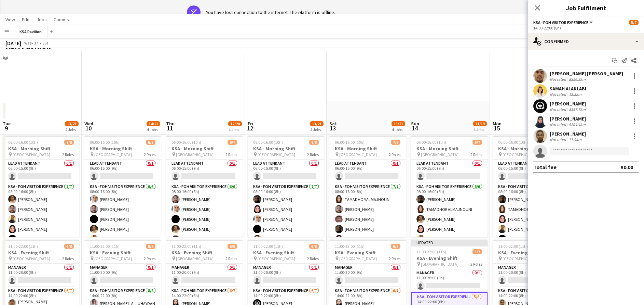 This screenshot has width=644, height=305. I want to click on span: Comms, so click(61, 20).